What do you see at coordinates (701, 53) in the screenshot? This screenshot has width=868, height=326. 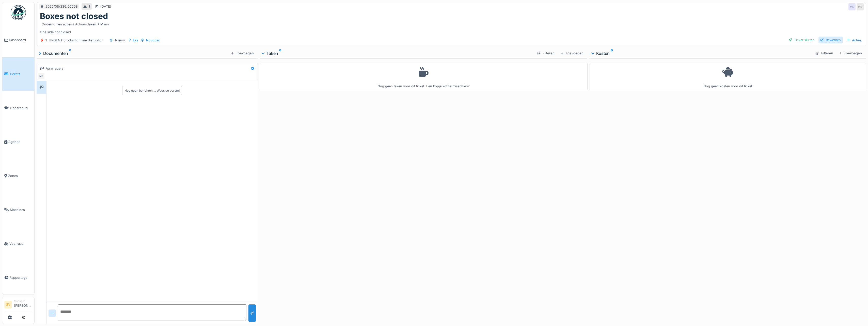 I see `div: Kosten` at bounding box center [701, 53].